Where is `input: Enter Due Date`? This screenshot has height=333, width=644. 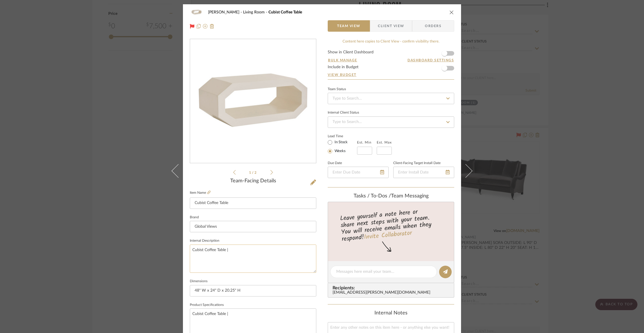
input: Enter Due Date is located at coordinates (358, 172).